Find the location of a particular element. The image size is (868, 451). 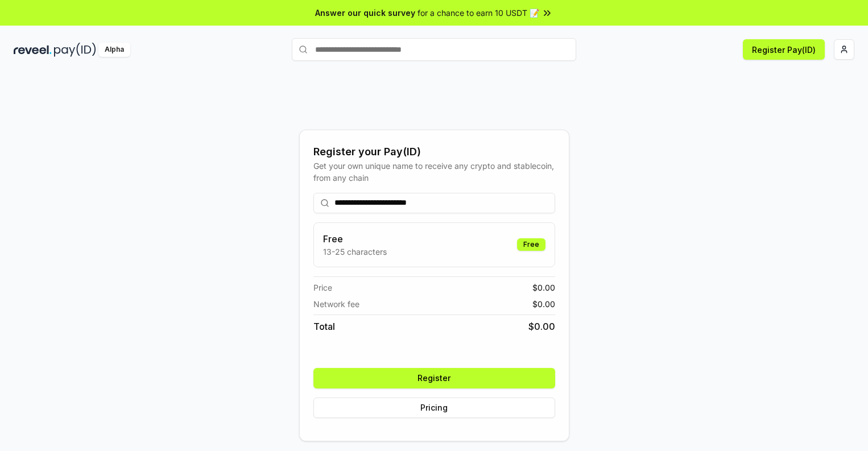

div: Get your own unique name to receive any crypto and stablecoin, from any chain is located at coordinates (434, 172).